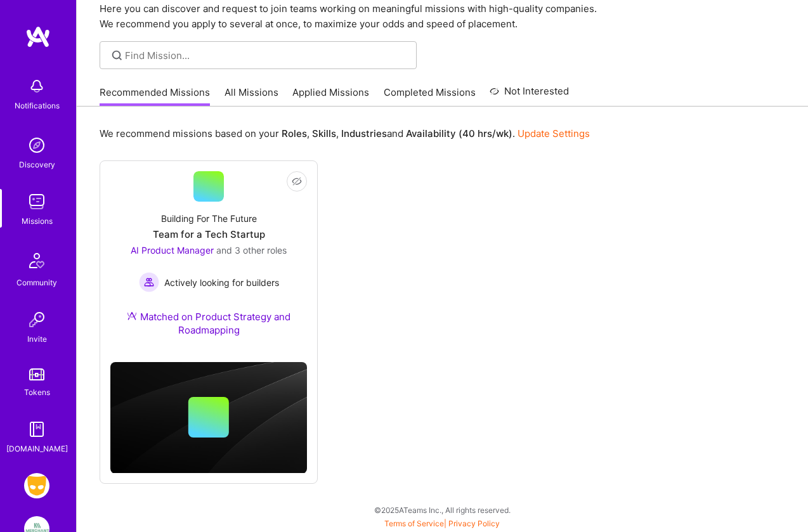 Image resolution: width=808 pixels, height=532 pixels. Describe the element at coordinates (529, 95) in the screenshot. I see `a: Not Interested` at that location.